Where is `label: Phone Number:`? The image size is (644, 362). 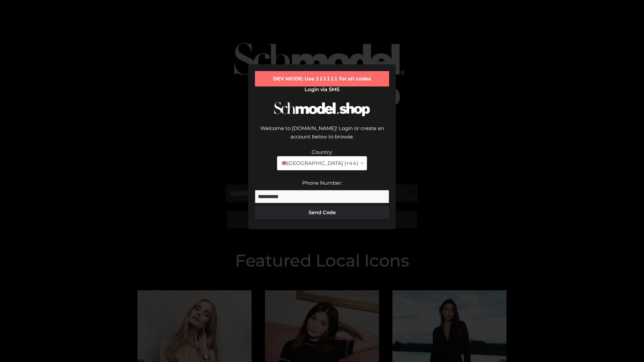
label: Phone Number: is located at coordinates (322, 182).